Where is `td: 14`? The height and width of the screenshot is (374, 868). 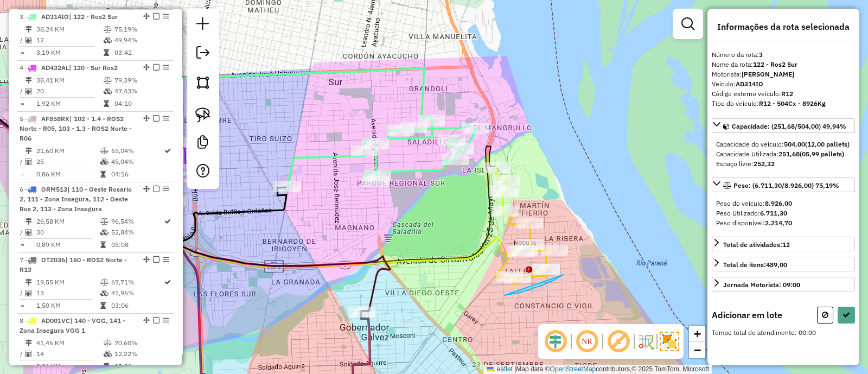 td: 14 is located at coordinates (70, 354).